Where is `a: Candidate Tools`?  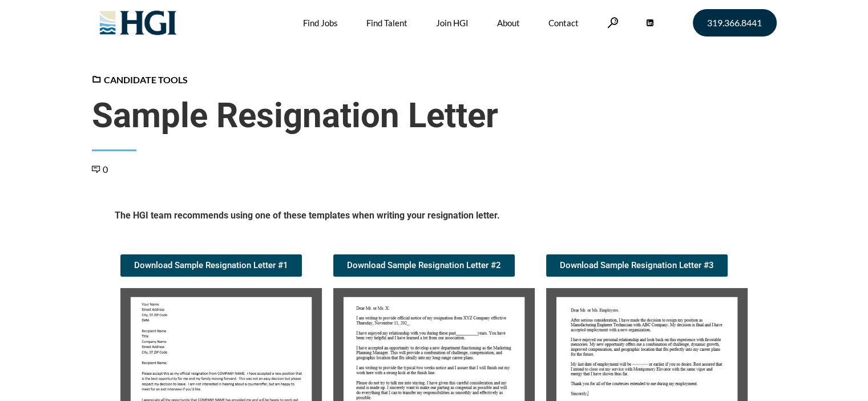 a: Candidate Tools is located at coordinates (140, 79).